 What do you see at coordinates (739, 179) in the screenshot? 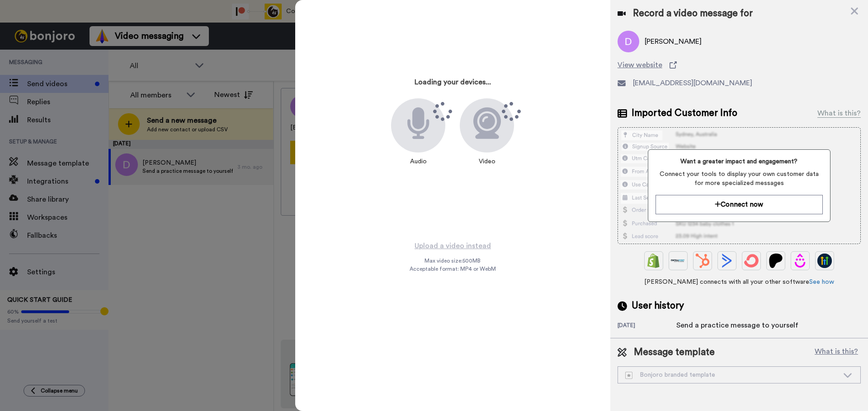
I see `span: Connect your tools to display your own customer data for more specialized messages` at bounding box center [739, 179].